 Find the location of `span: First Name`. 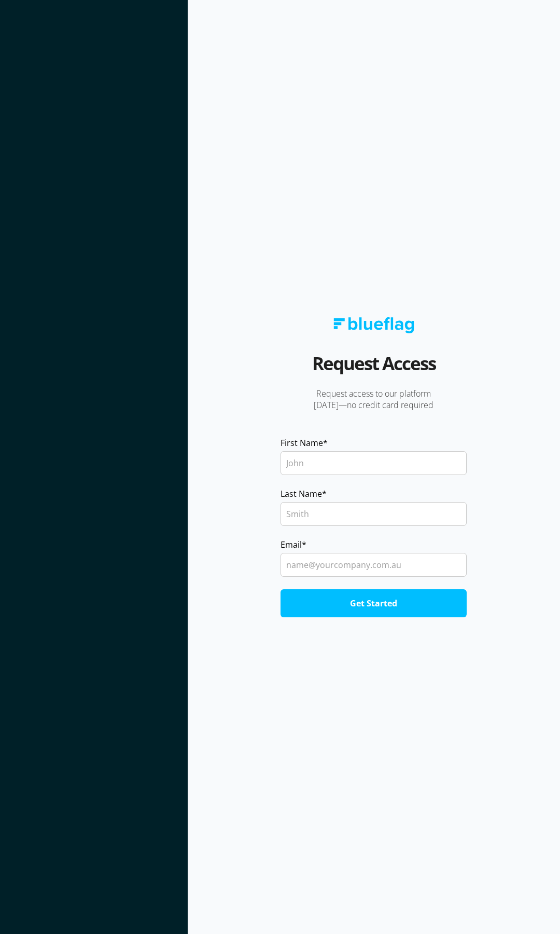

span: First Name is located at coordinates (302, 443).